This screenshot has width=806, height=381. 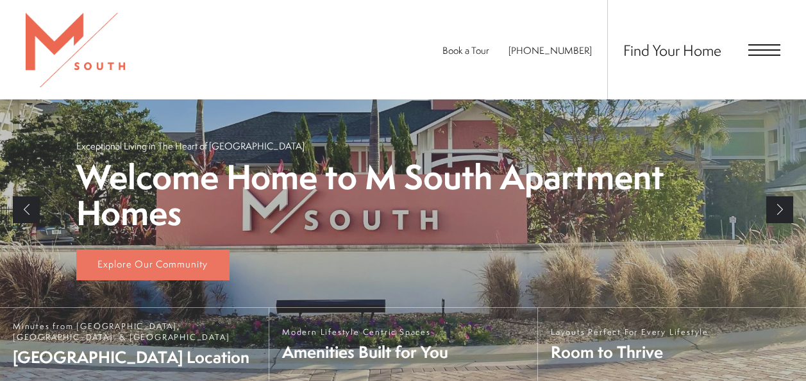 What do you see at coordinates (153, 264) in the screenshot?
I see `span: Explore Our Community` at bounding box center [153, 264].